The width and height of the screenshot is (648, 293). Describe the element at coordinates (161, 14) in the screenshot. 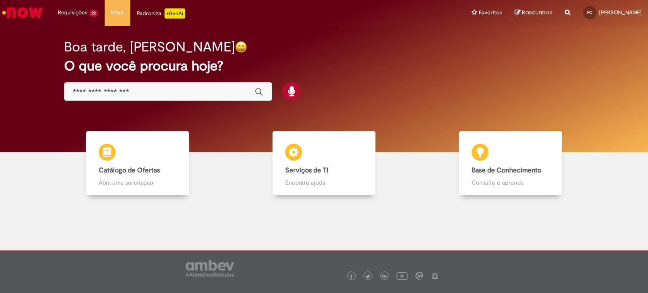

I see `div: Padroniza` at that location.